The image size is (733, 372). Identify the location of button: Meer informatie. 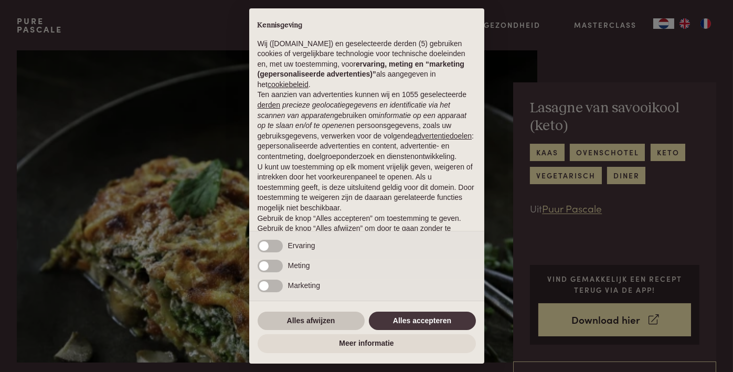
(367, 344).